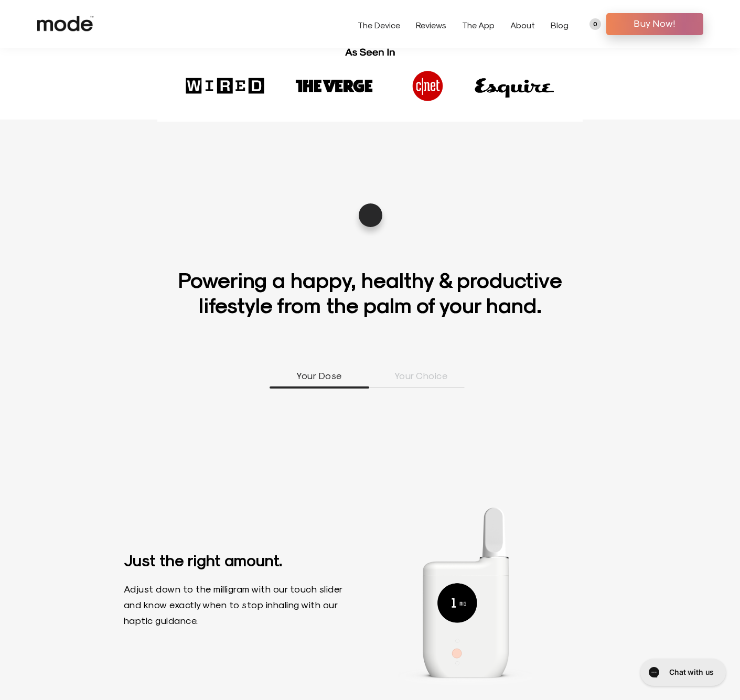 The image size is (740, 700). I want to click on h3: Just the right amount., so click(234, 560).